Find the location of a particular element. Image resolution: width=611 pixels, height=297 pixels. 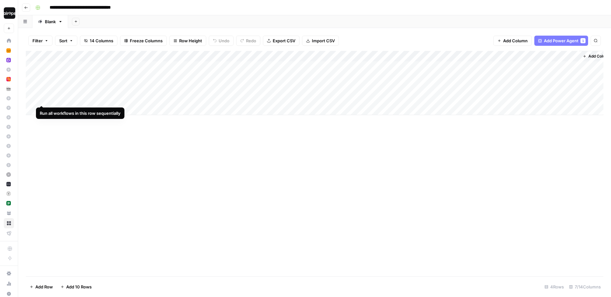

div: 4 Rows is located at coordinates (554, 287).